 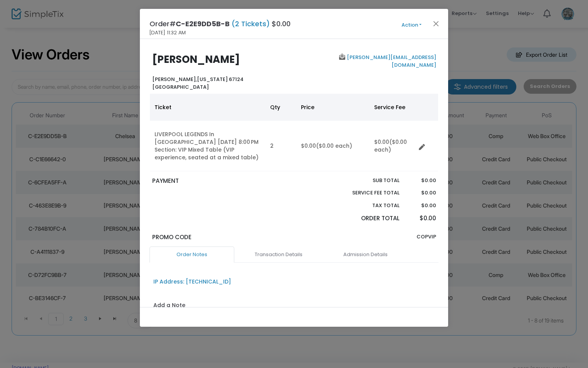 What do you see at coordinates (221, 181) in the screenshot?
I see `p: PAYMENT` at bounding box center [221, 181].